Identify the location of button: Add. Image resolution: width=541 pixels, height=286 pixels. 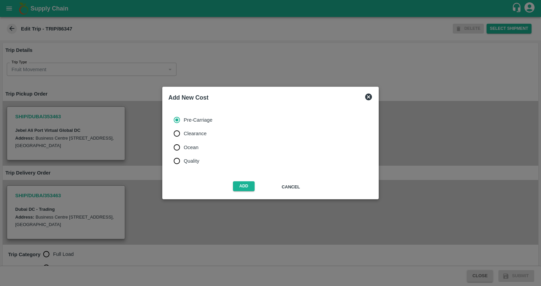
(244, 186).